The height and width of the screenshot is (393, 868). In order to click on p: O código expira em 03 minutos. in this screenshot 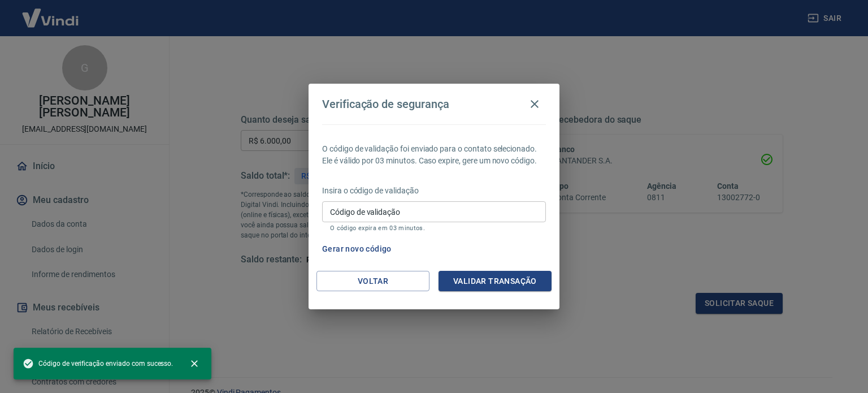, I will do `click(434, 228)`.